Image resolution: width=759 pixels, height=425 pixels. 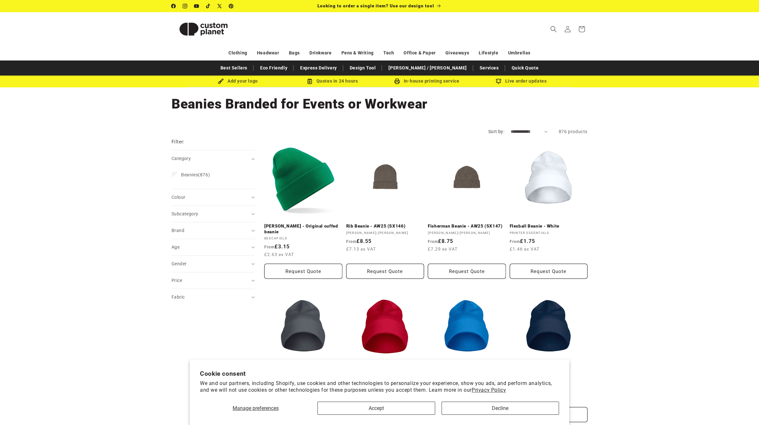 I want to click on span: 876 products, so click(x=573, y=132).